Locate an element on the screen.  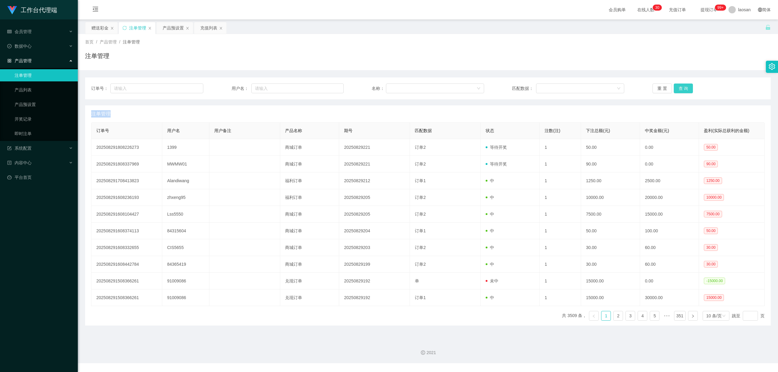
i: 图标: right is located at coordinates (693, 316).